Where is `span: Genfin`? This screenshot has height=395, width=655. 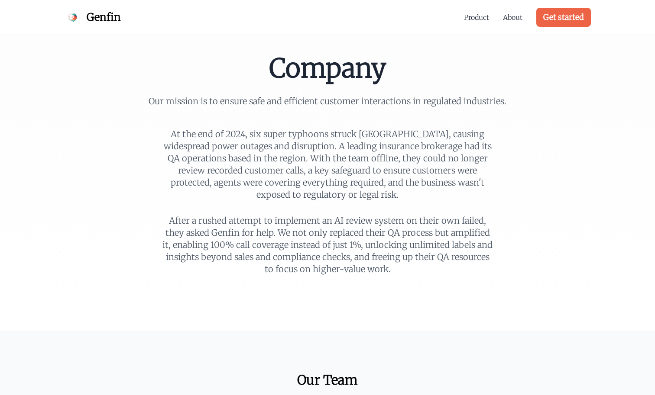
span: Genfin is located at coordinates (103, 17).